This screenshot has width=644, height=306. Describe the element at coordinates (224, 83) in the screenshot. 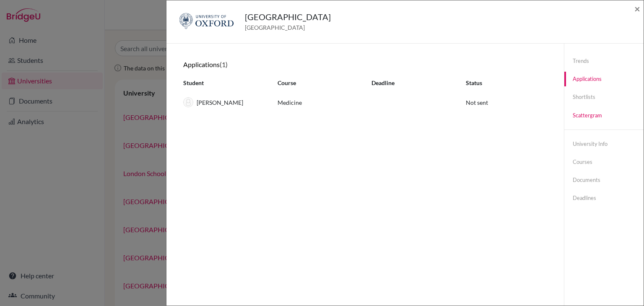

I see `div: Student` at that location.